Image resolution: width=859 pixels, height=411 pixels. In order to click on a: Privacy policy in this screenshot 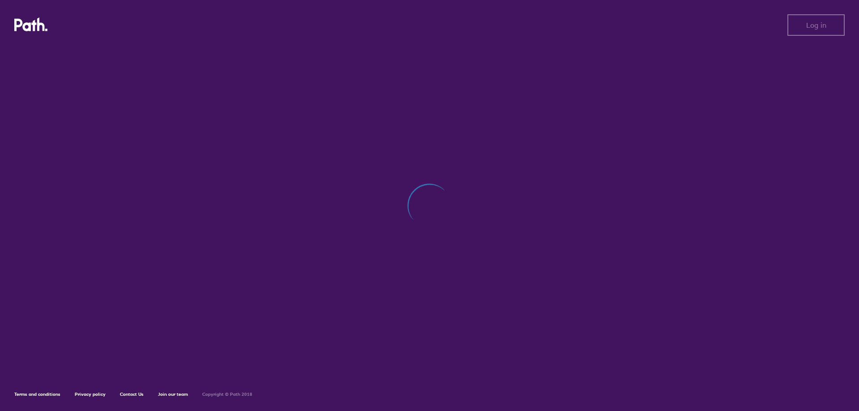, I will do `click(90, 394)`.